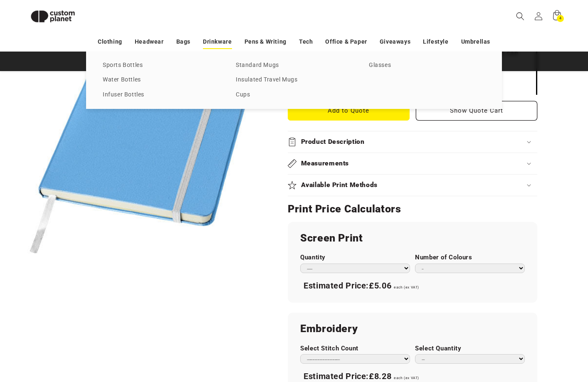  What do you see at coordinates (413, 286) in the screenshot?
I see `div: Estimated Price:` at bounding box center [413, 286].